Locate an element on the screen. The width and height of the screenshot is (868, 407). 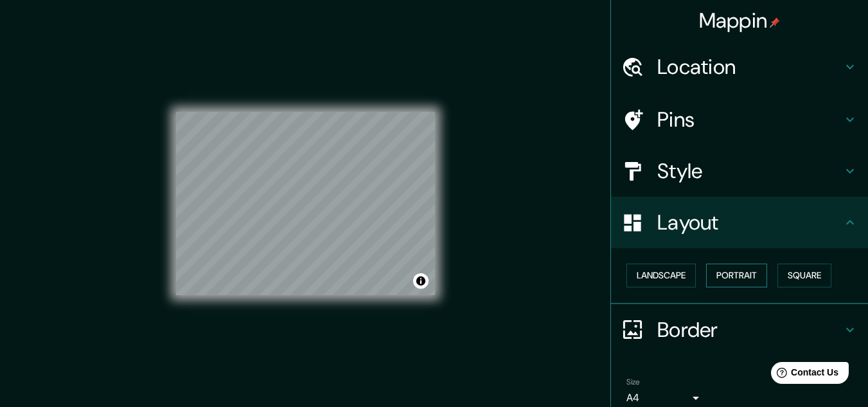
h4: Pins is located at coordinates (750, 120).